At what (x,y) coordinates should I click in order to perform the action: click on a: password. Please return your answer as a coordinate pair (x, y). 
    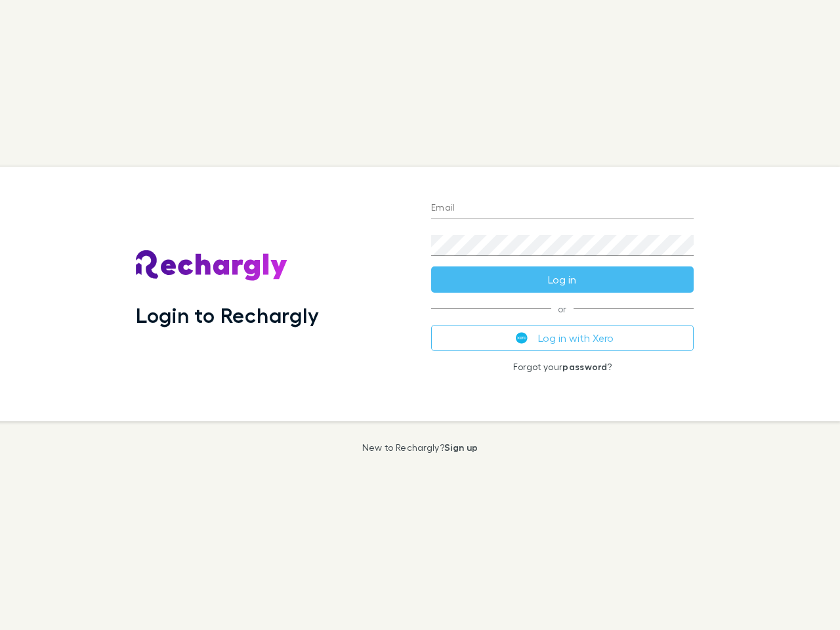
    Looking at the image, I should click on (585, 366).